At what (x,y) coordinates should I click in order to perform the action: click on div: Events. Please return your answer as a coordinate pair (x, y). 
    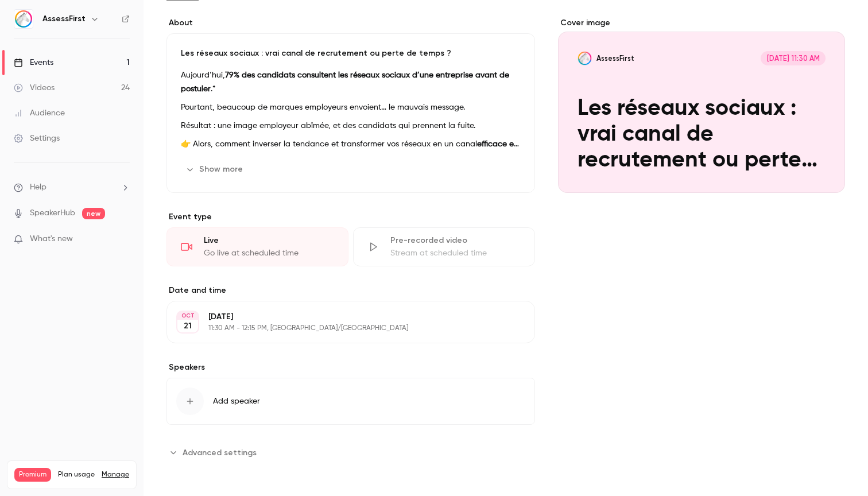
    Looking at the image, I should click on (33, 62).